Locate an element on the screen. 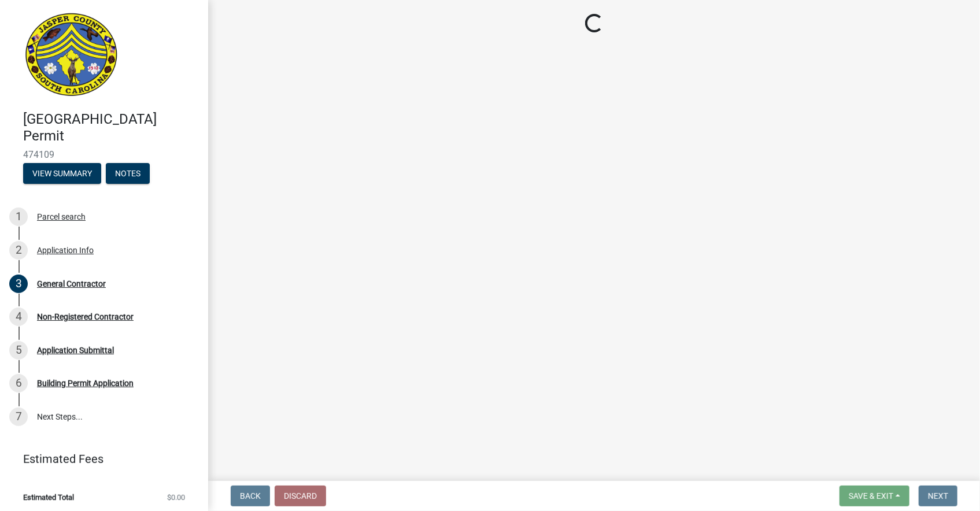  div: 6 is located at coordinates (19, 384).